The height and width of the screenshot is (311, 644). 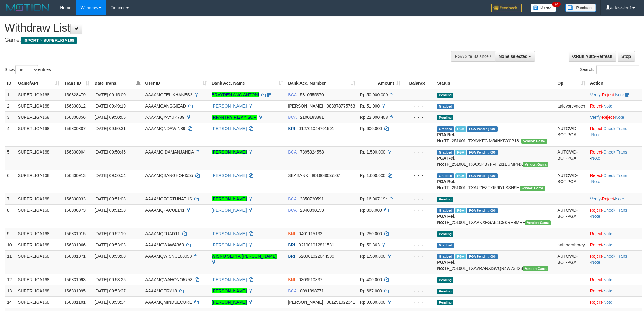 I want to click on span: 156830812, so click(x=75, y=106).